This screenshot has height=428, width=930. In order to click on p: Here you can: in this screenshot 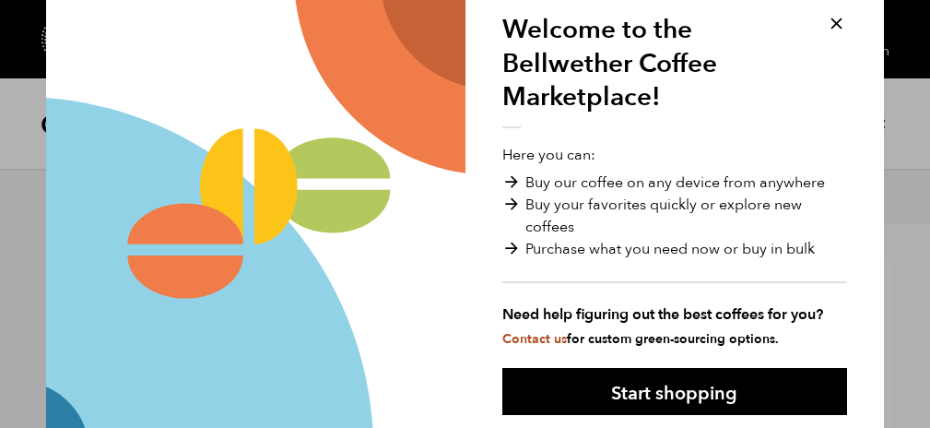, I will do `click(675, 246)`.